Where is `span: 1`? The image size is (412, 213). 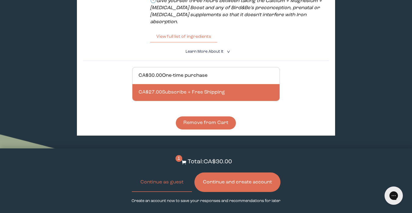 span: 1 is located at coordinates (179, 159).